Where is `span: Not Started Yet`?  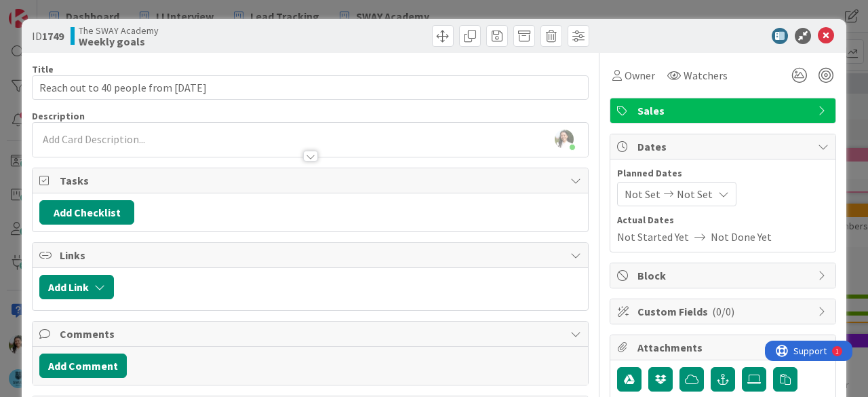
span: Not Started Yet is located at coordinates (653, 237).